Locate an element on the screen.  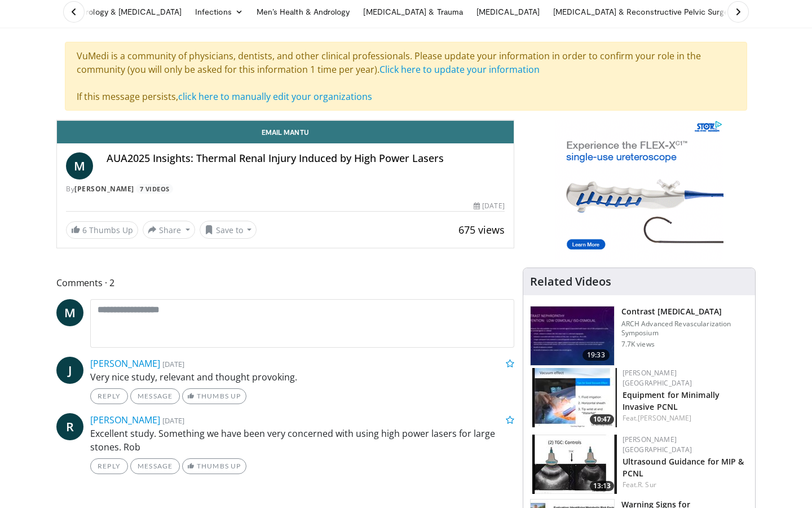
span: J is located at coordinates (70, 370).